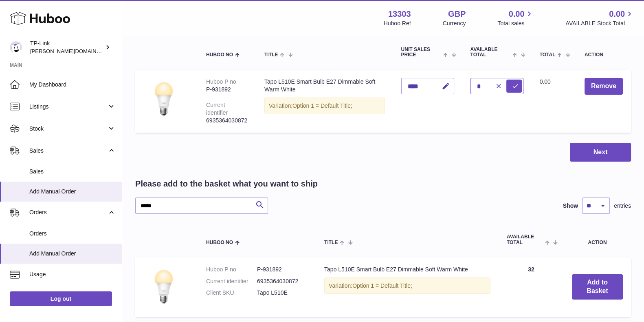  Describe the element at coordinates (457, 14) in the screenshot. I see `strong: GBP` at that location.